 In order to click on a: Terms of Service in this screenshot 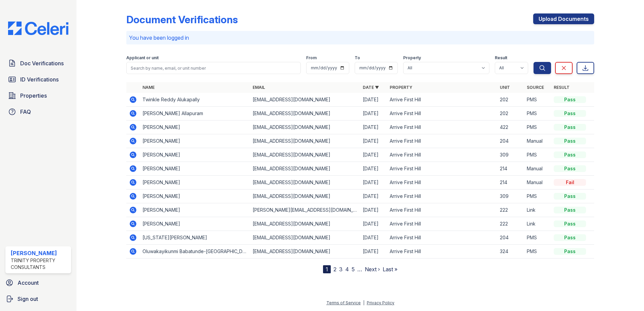, I will do `click(343, 303)`.